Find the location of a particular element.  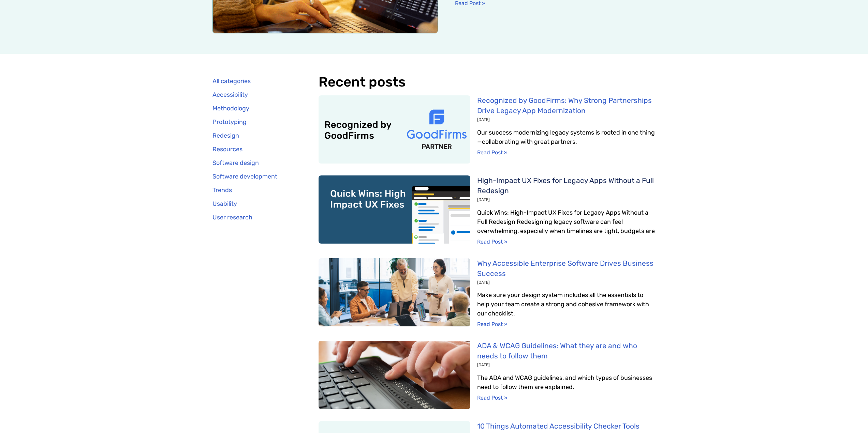

a: Accessibility is located at coordinates (252, 94).